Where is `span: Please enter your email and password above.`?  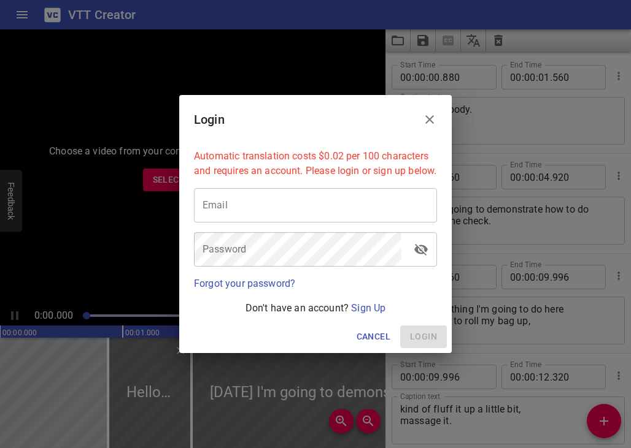
span: Please enter your email and password above. is located at coordinates (423, 337).